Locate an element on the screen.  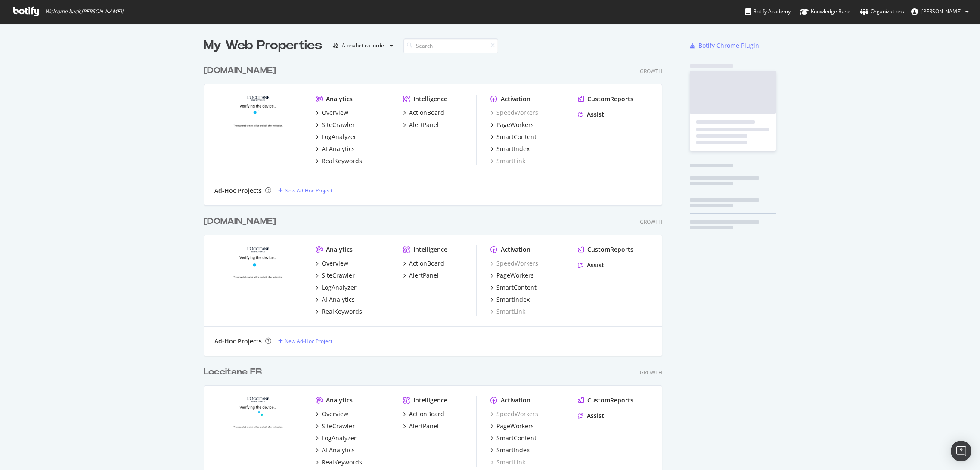
a: Loccitane FR is located at coordinates (234, 372).